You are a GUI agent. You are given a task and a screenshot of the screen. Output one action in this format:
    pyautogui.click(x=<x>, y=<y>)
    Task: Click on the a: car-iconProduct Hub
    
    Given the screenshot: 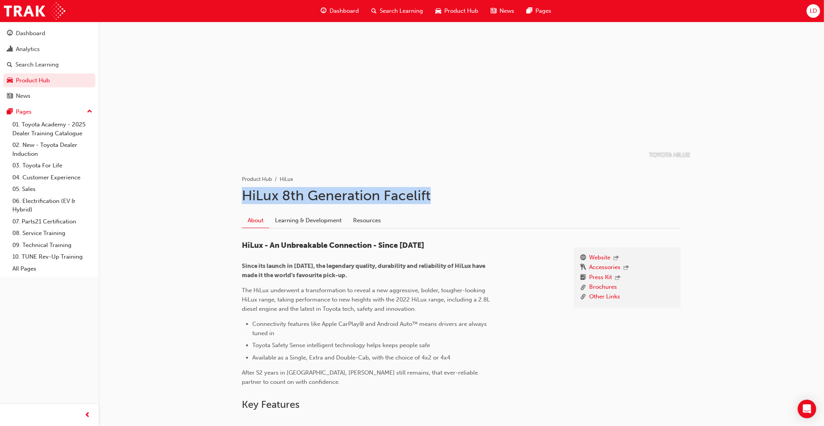 What is the action you would take?
    pyautogui.click(x=457, y=11)
    